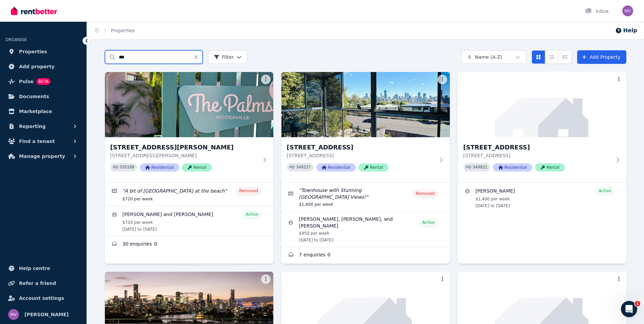  What do you see at coordinates (43, 141) in the screenshot?
I see `button: Find a tenant` at bounding box center [43, 141].